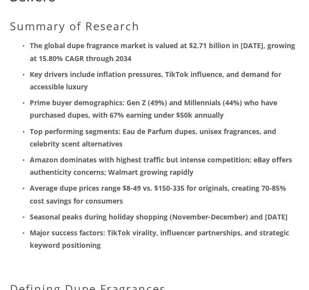  I want to click on strong: Key drivers include inflation pressures, TikTok influence, and demand for accessible luxury, so click(156, 80).